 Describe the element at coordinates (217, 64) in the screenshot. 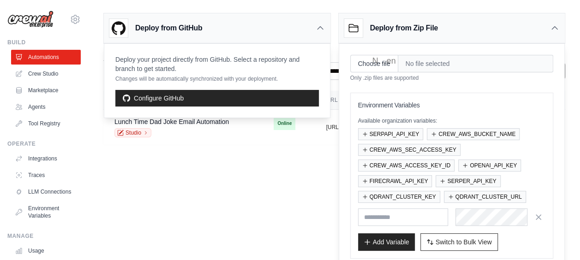

I see `p: Deploy your project directly from GitHub. Select a repository and branch to get started.` at that location.